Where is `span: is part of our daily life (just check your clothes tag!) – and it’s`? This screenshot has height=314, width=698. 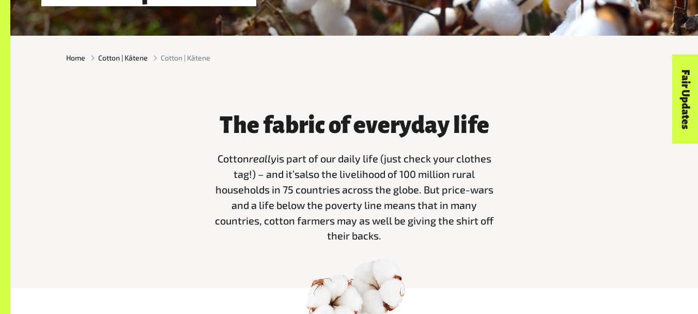 span: is part of our daily life (just check your clothes tag!) – and it’s is located at coordinates (362, 166).